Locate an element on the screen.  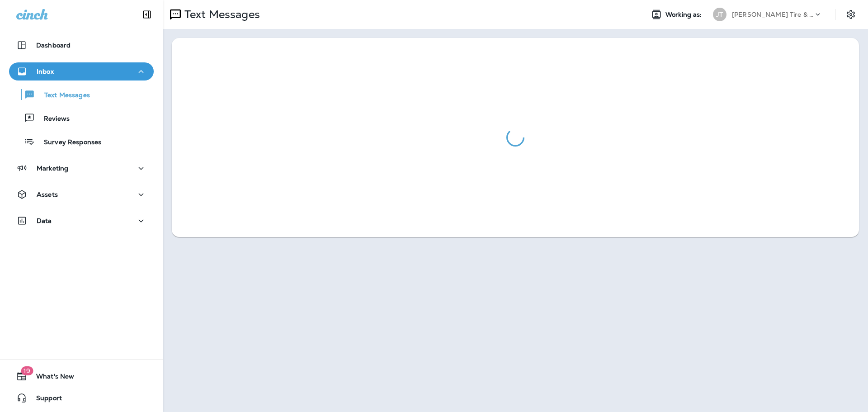
p: Inbox is located at coordinates (45, 71).